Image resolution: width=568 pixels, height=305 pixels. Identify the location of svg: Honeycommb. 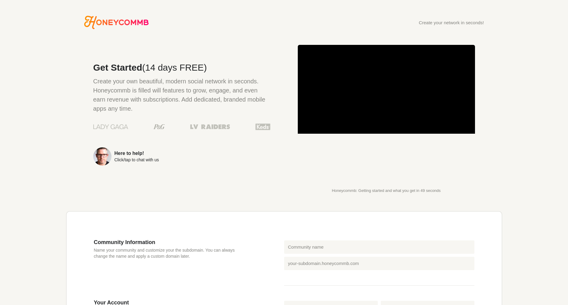
(116, 22).